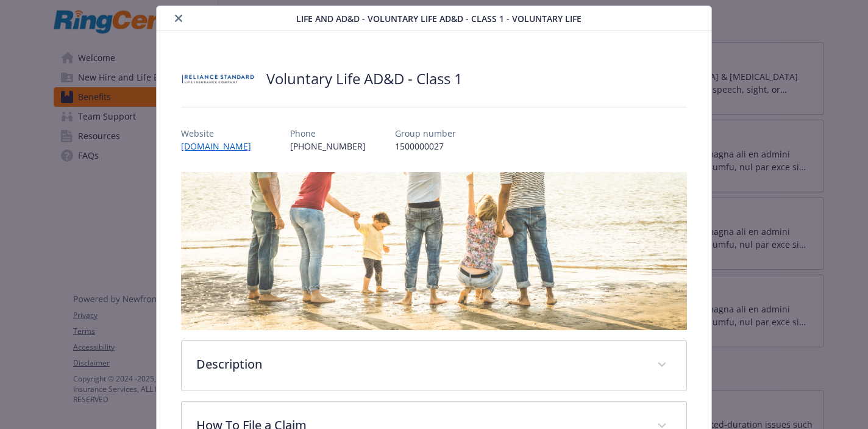  What do you see at coordinates (179, 18) in the screenshot?
I see `button: close` at bounding box center [179, 18].